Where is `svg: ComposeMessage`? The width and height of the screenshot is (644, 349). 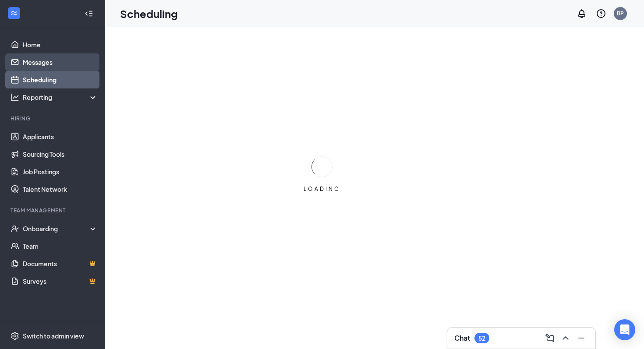
svg: ComposeMessage is located at coordinates (550, 338).